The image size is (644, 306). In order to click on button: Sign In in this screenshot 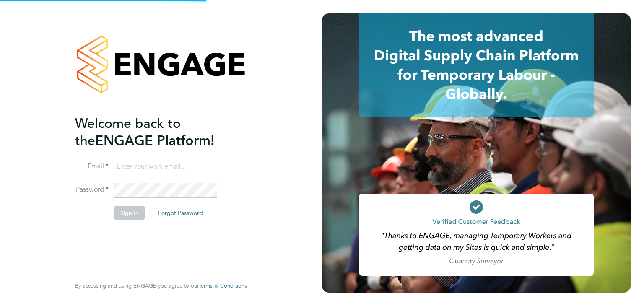, I will do `click(129, 213)`.